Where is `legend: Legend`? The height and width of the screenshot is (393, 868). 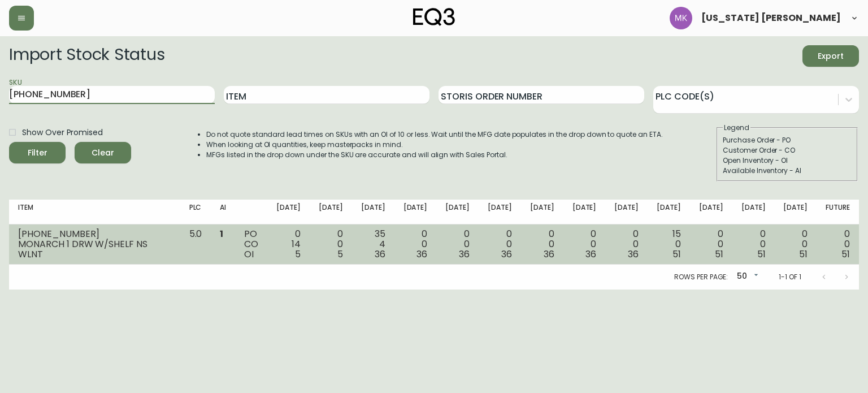
legend: Legend is located at coordinates (736, 128).